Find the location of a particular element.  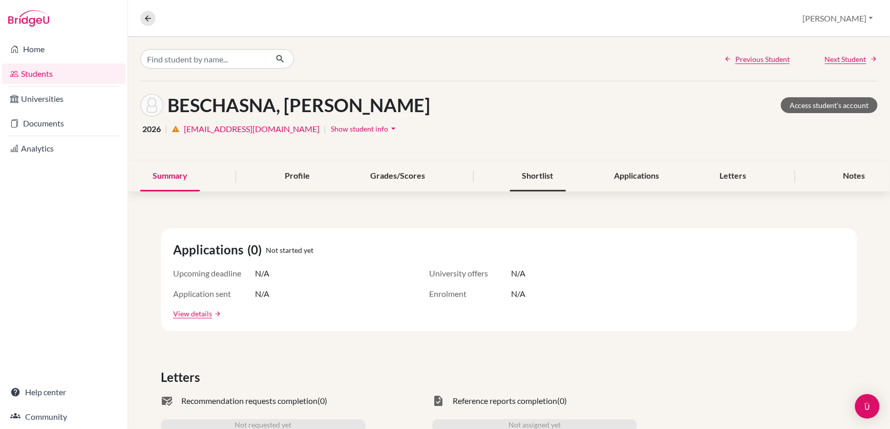

span: University offers is located at coordinates (470, 273).